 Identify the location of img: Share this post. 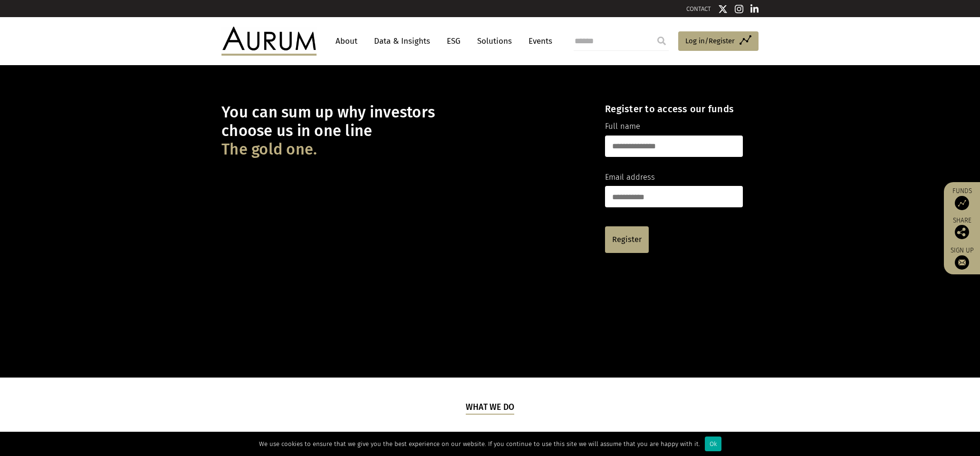
(962, 232).